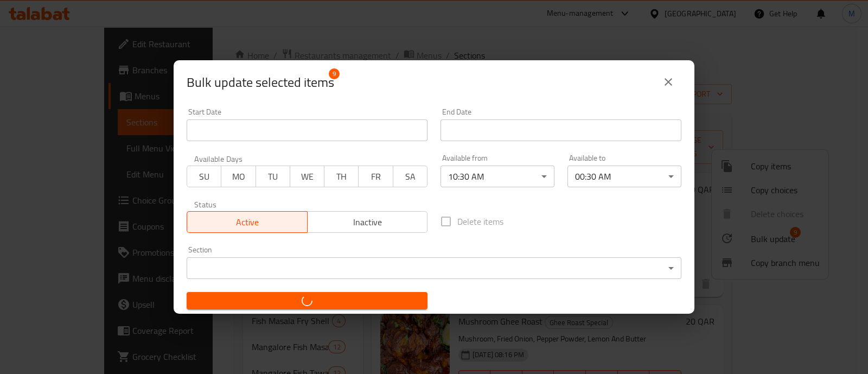  I want to click on span: WE, so click(307, 176).